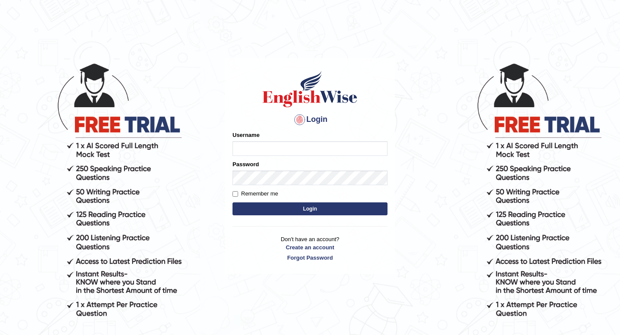 The width and height of the screenshot is (620, 335). What do you see at coordinates (310, 249) in the screenshot?
I see `p: Don't have an account?` at bounding box center [310, 249].